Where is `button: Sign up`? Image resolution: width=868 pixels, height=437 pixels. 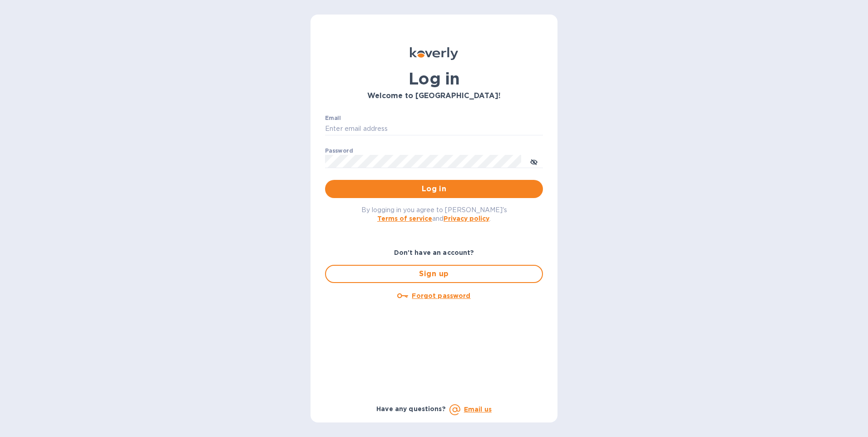 button: Sign up is located at coordinates (434, 274).